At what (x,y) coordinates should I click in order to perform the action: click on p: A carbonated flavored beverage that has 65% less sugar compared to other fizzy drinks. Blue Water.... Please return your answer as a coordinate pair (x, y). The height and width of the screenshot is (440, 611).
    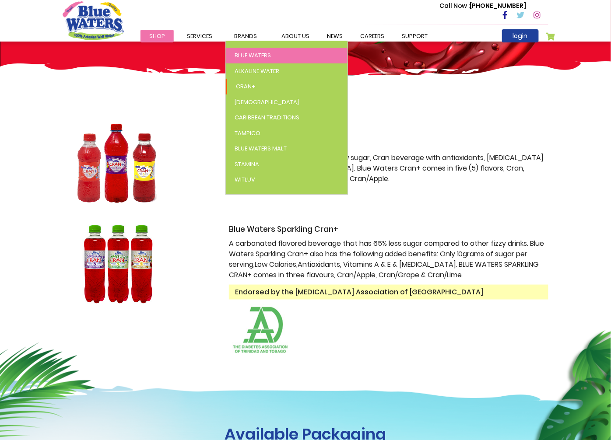
    Looking at the image, I should click on (389, 260).